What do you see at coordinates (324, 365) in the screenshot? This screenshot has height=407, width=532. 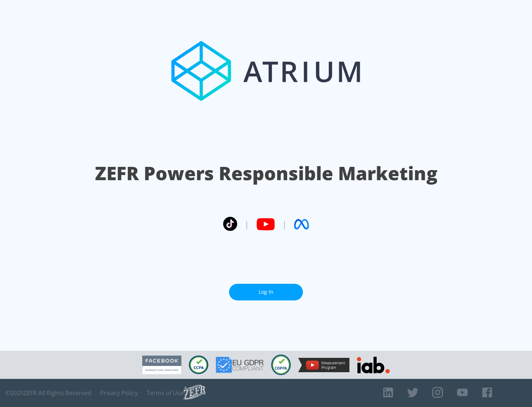 I see `img: YouTube Measurement Program` at bounding box center [324, 365].